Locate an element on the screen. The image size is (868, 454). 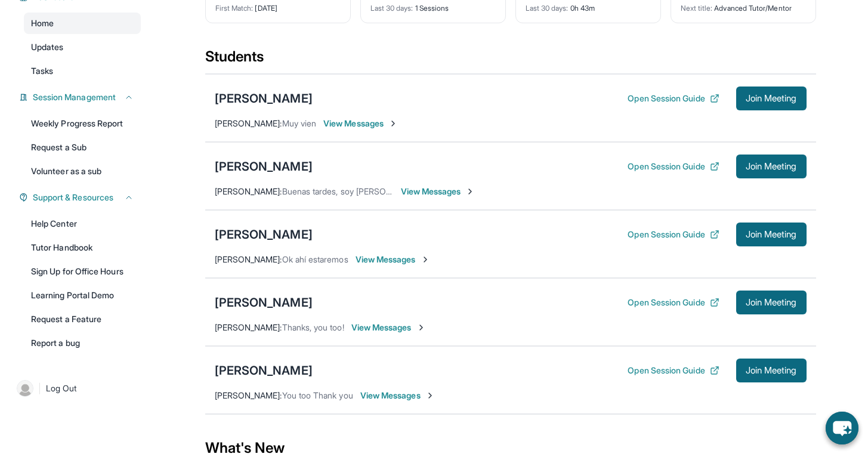
a: Help Center is located at coordinates (83, 224).